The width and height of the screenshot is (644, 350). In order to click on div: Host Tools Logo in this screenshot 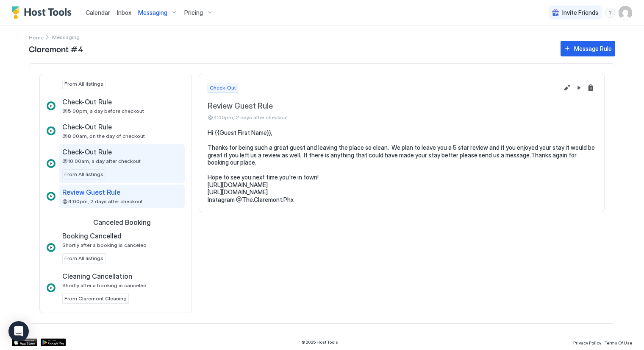, I will do `click(43, 13)`.